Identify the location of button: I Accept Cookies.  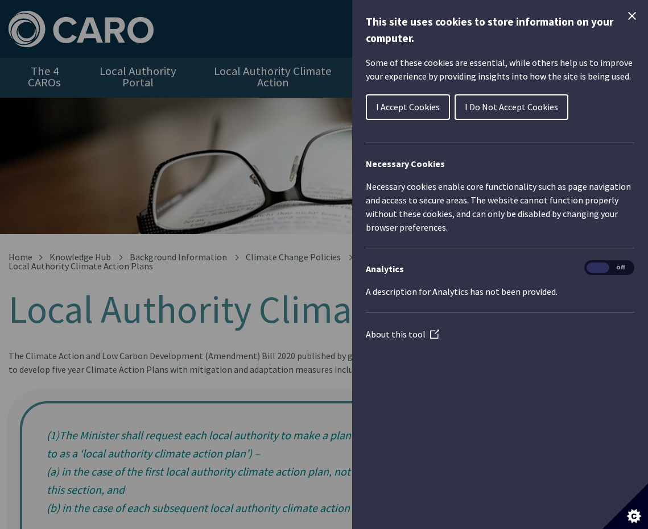
(408, 107).